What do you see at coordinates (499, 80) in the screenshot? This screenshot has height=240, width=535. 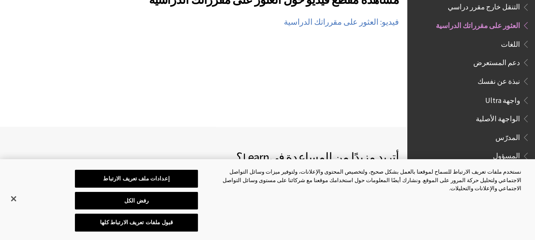 I see `span: نبذة عن نفسك` at bounding box center [499, 80].